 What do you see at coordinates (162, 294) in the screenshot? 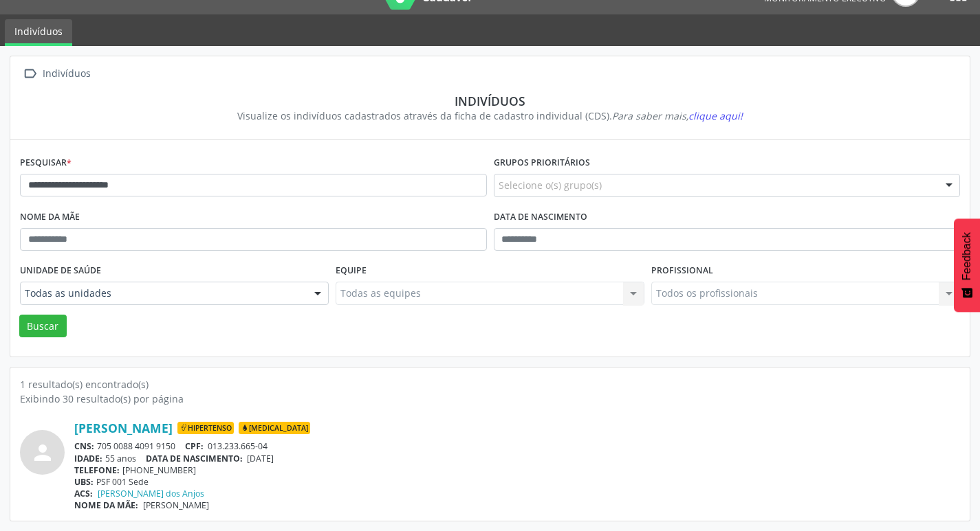
I see `span: Todas as unidades` at bounding box center [162, 294].